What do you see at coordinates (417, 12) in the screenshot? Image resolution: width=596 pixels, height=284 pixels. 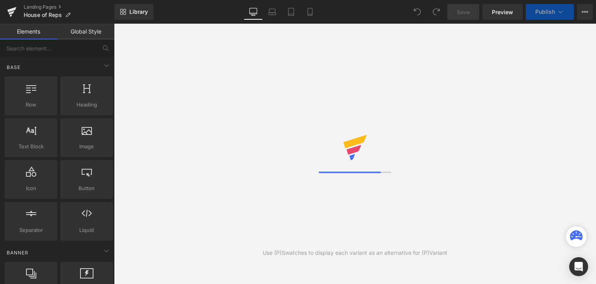 I see `button: Undo` at bounding box center [417, 12].